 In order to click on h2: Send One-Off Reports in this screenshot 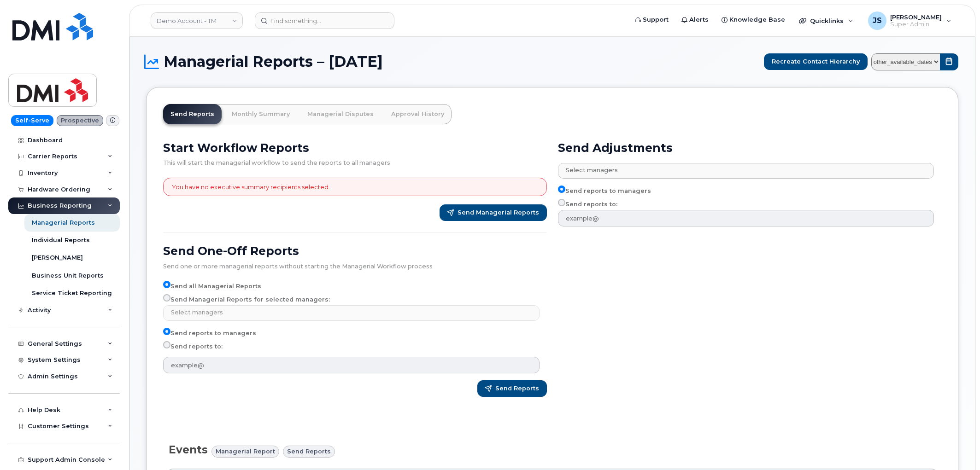, I will do `click(354, 251)`.